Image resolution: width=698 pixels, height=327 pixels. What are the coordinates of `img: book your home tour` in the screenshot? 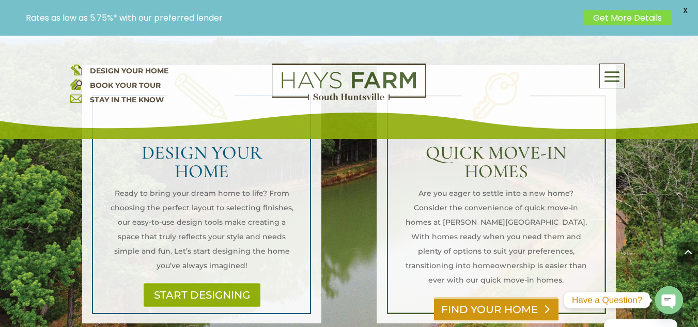 It's located at (76, 84).